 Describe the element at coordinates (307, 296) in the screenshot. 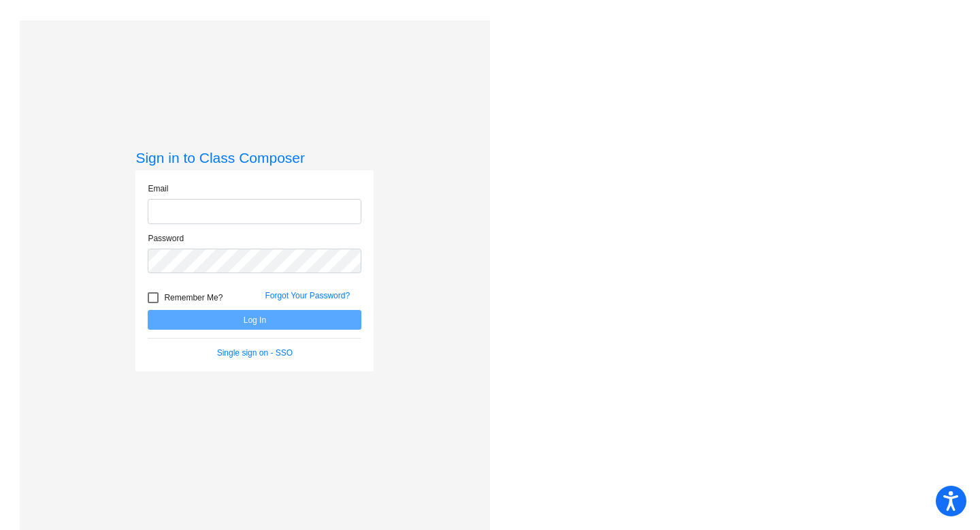

I see `a: Forgot Your Password?` at that location.